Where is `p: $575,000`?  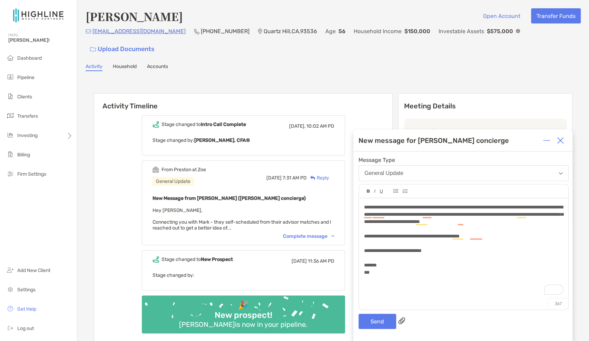
p: $575,000 is located at coordinates (500, 31).